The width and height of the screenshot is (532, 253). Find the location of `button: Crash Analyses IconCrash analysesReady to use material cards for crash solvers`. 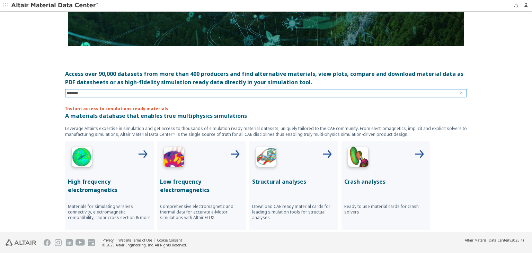

button: Crash Analyses IconCrash analysesReady to use material cards for crash solvers is located at coordinates (386, 186).